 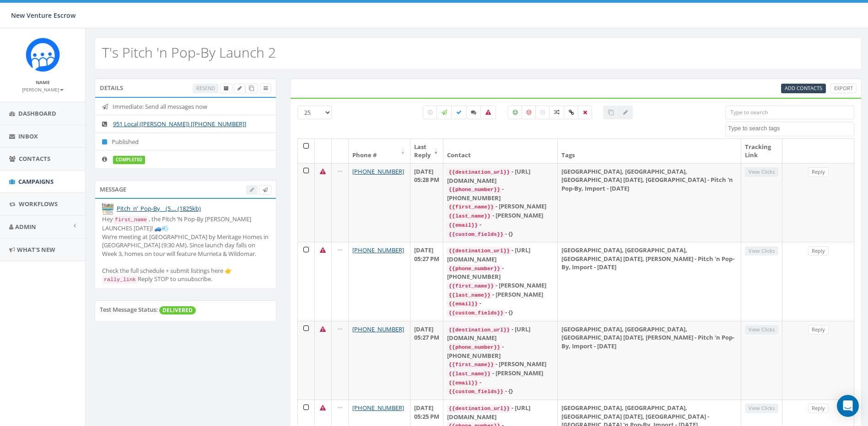 What do you see at coordinates (43, 82) in the screenshot?
I see `small: Name` at bounding box center [43, 82].